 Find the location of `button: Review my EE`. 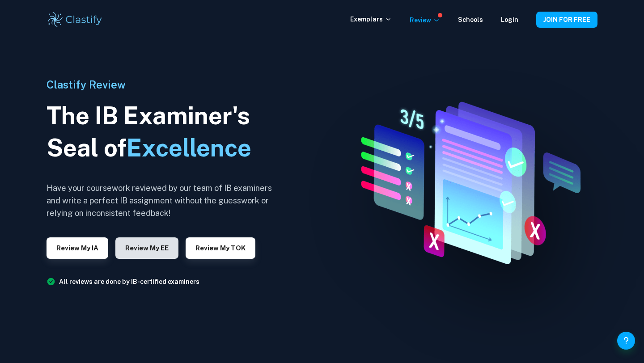

button: Review my EE is located at coordinates (147, 248).